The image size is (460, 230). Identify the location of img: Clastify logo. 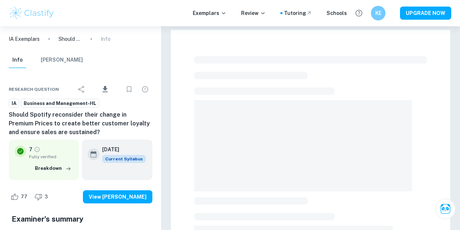
(32, 13).